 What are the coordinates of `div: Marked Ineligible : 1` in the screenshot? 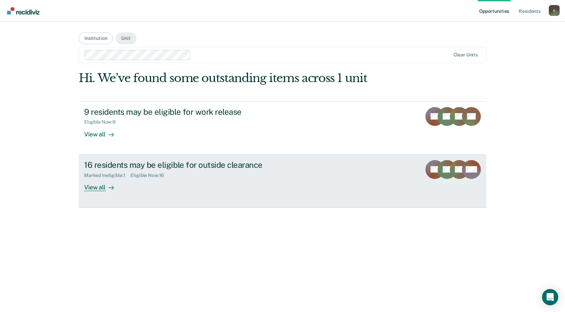 It's located at (107, 175).